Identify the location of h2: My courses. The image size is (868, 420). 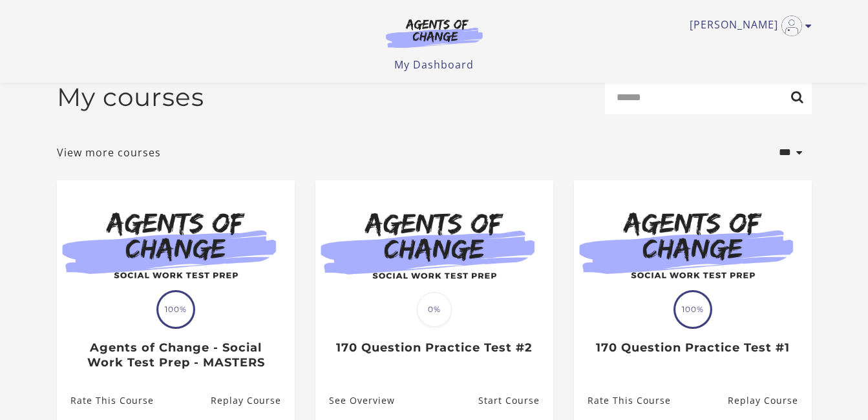
(131, 97).